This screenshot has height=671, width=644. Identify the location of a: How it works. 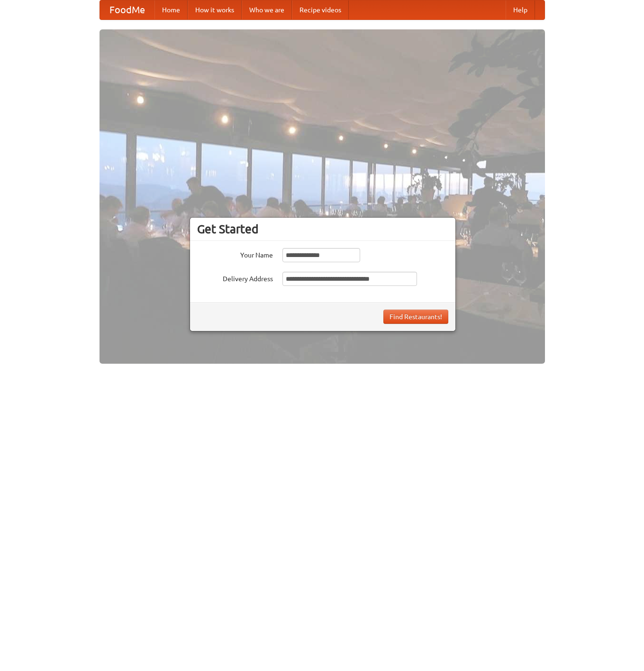
(215, 10).